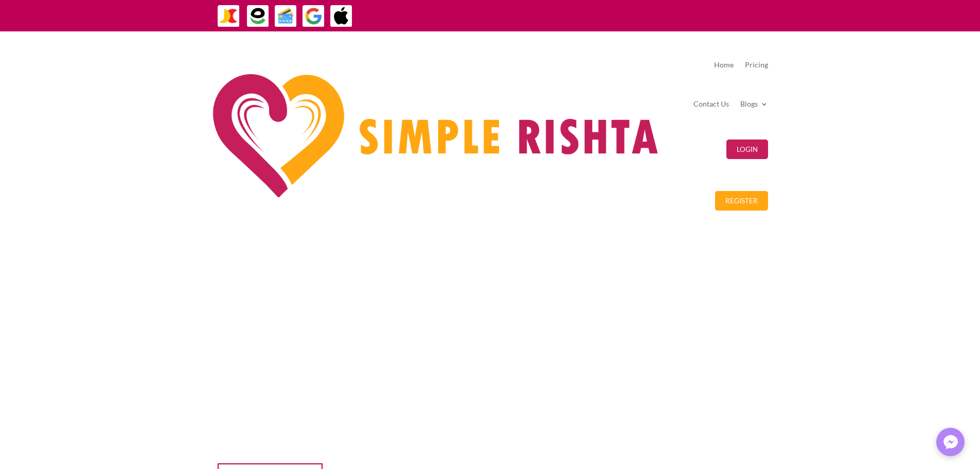  I want to click on a: Register, so click(742, 201).